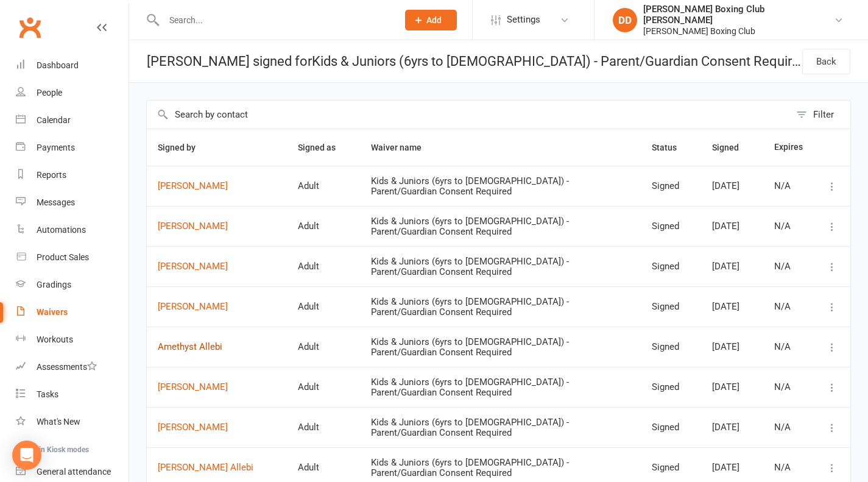  I want to click on a: Clubworx, so click(29, 28).